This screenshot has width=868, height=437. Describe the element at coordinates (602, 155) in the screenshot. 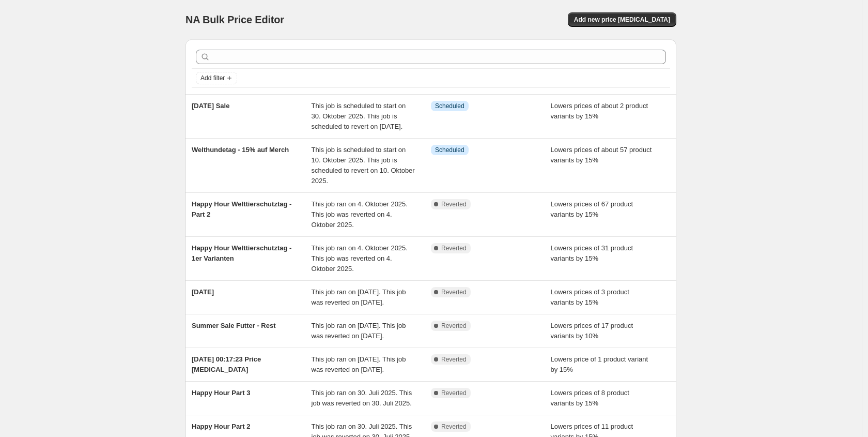

I see `span: Lowers prices of about 57 product variants by 15%` at that location.